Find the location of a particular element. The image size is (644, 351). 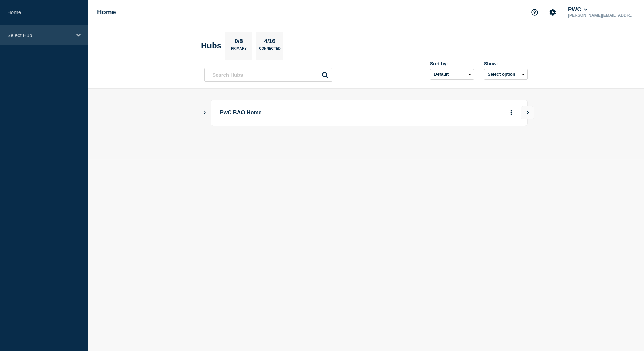

h2: Hubs is located at coordinates (211, 46).